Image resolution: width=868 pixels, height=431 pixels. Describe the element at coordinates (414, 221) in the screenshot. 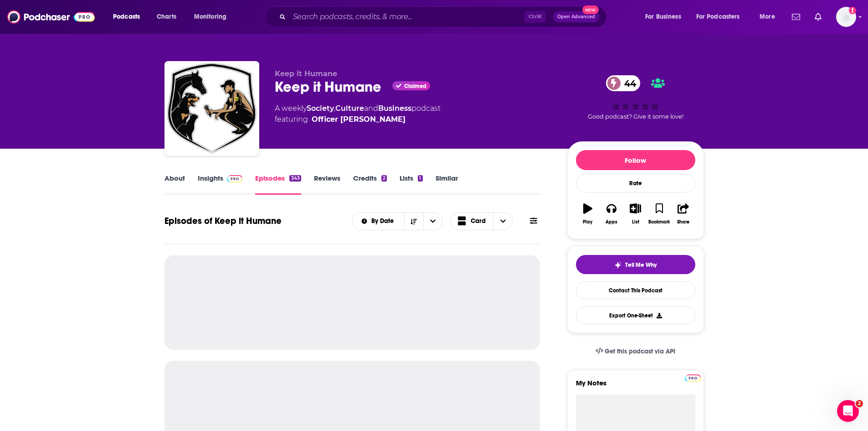

I see `button: Sort Direction` at that location.